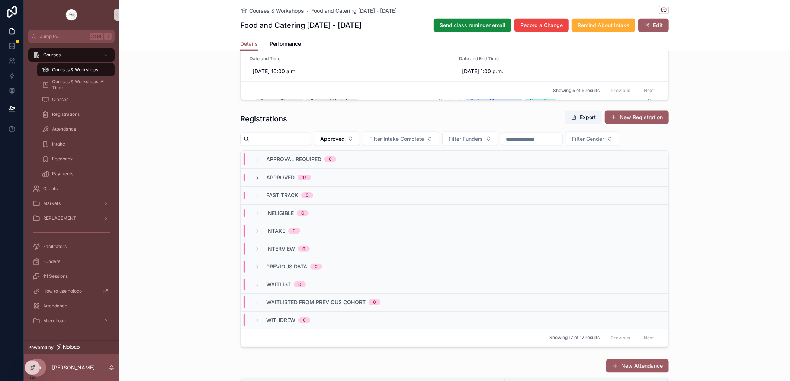 The image size is (790, 381). I want to click on a: REPLACEMENT, so click(71, 219).